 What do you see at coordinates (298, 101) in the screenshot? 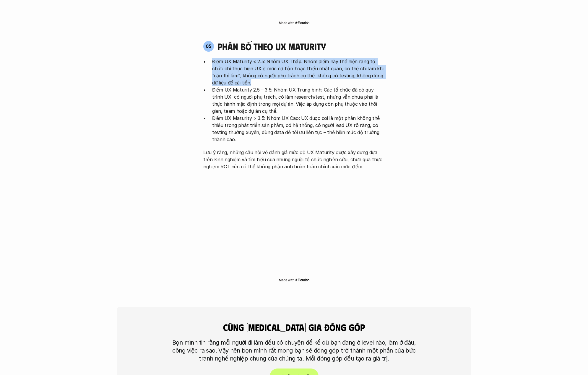
I see `p: Điểm UX Maturity 2.5 – 3.5: Nhóm UX Trung bình: Các tổ chức đã có quy trình UX, có người phụ trác...` at bounding box center [298, 101].